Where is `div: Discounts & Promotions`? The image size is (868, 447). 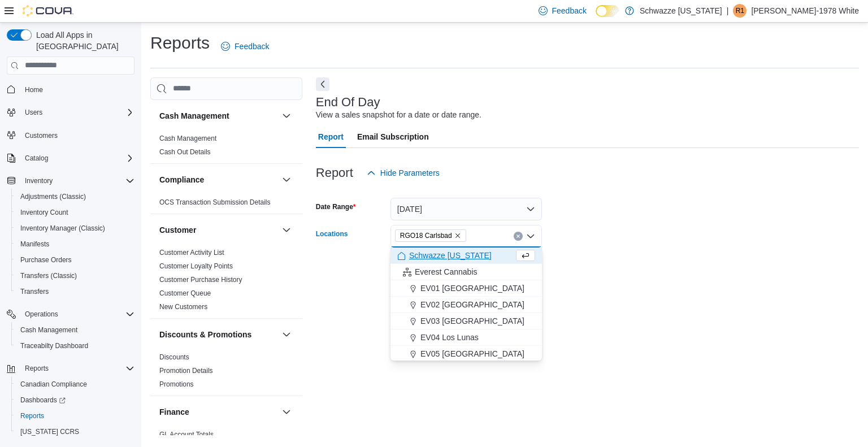
div: Discounts & Promotions is located at coordinates (226, 372).